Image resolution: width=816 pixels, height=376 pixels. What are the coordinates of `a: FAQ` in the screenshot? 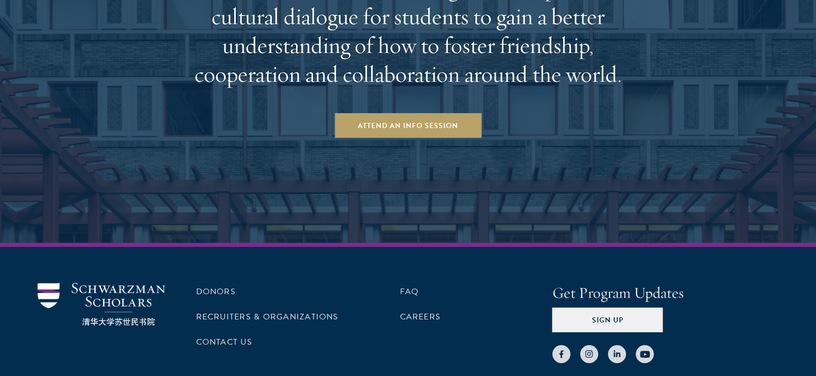 It's located at (409, 292).